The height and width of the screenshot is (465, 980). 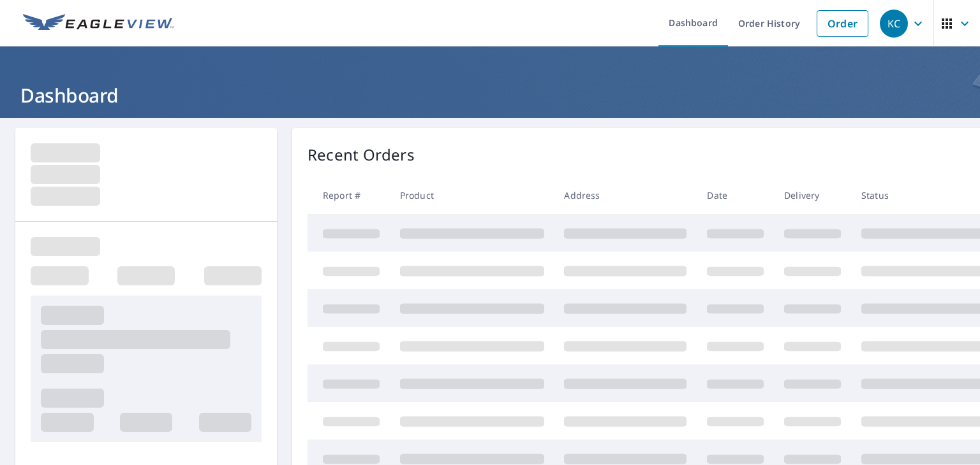 I want to click on th: Date, so click(x=735, y=195).